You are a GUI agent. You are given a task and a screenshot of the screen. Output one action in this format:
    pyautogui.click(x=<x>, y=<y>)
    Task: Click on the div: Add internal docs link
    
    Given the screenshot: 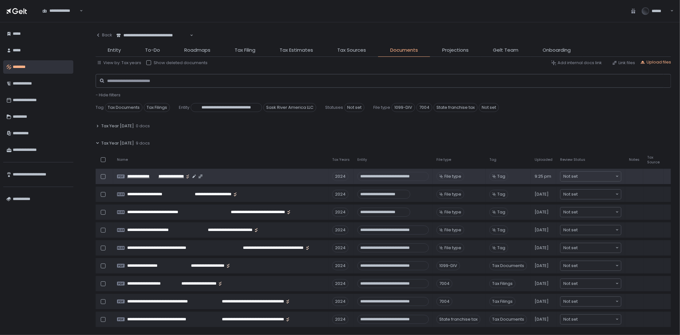 What is the action you would take?
    pyautogui.click(x=577, y=63)
    